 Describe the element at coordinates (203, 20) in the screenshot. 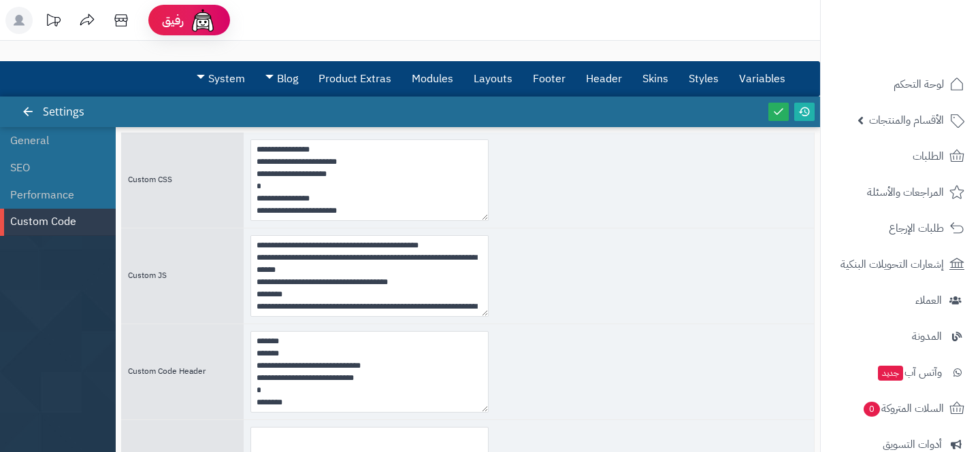

I see `img: ai-face.png` at that location.